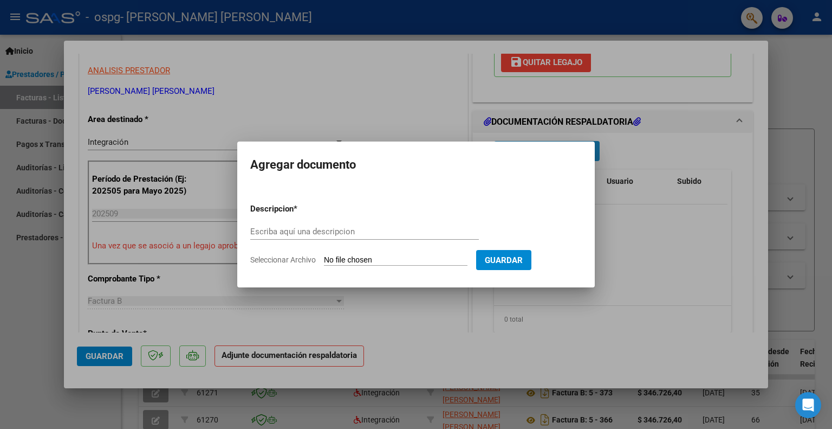 This screenshot has height=429, width=832. What do you see at coordinates (504, 260) in the screenshot?
I see `span: Guardar` at bounding box center [504, 260].